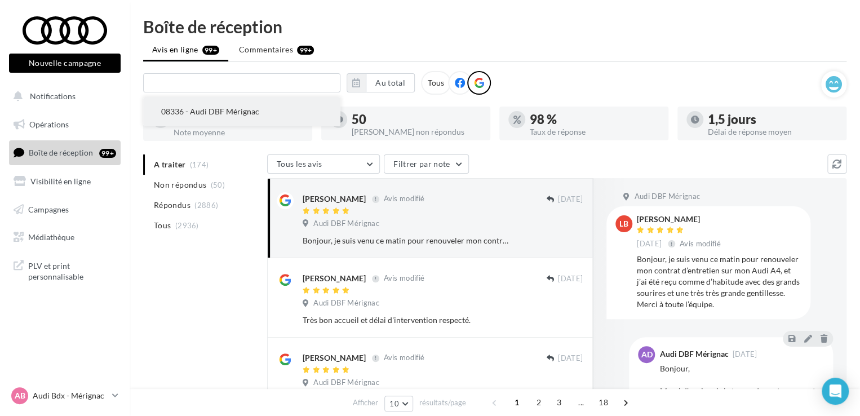  I want to click on span: Tous les avis, so click(299, 163).